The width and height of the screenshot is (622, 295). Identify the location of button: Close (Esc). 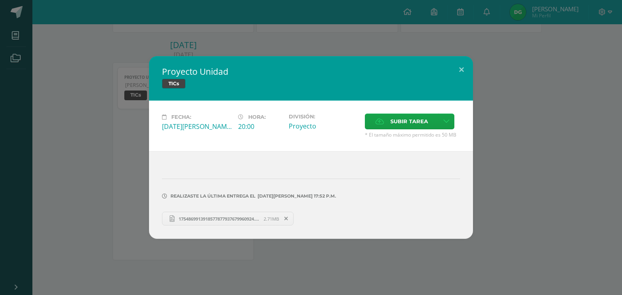
(461, 70).